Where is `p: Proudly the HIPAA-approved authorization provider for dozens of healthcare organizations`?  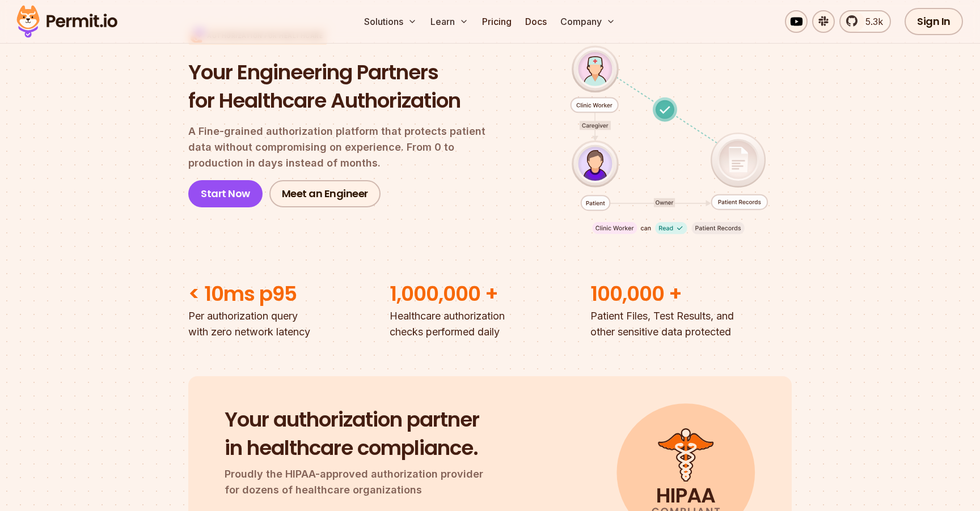 p: Proudly the HIPAA-approved authorization provider for dozens of healthcare organizations is located at coordinates (361, 482).